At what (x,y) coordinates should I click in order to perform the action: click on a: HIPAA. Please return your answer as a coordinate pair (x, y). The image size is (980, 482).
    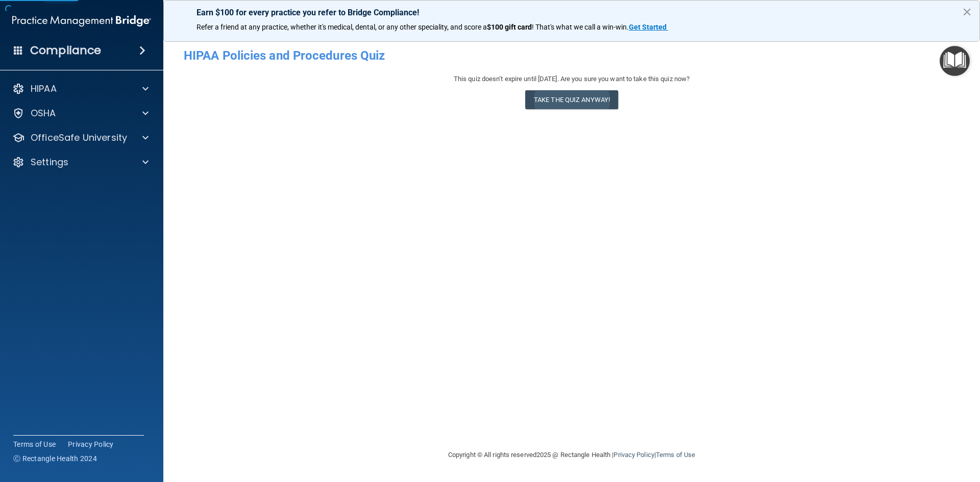
    Looking at the image, I should click on (80, 89).